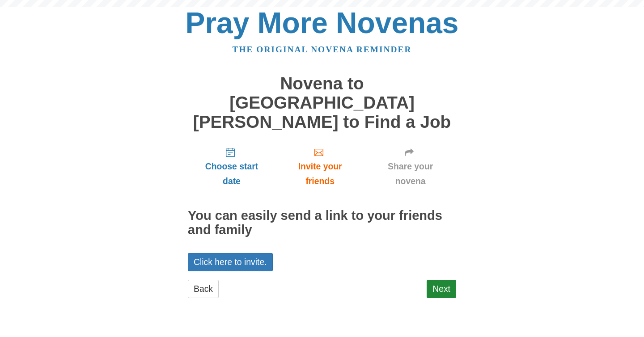  I want to click on span: Choose start date, so click(232, 173).